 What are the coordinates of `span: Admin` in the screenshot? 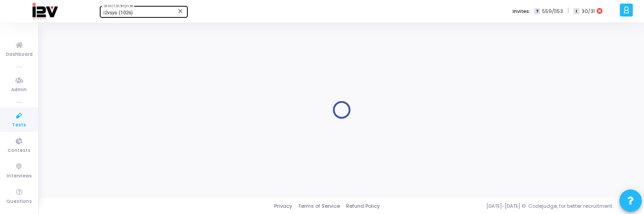 It's located at (19, 90).